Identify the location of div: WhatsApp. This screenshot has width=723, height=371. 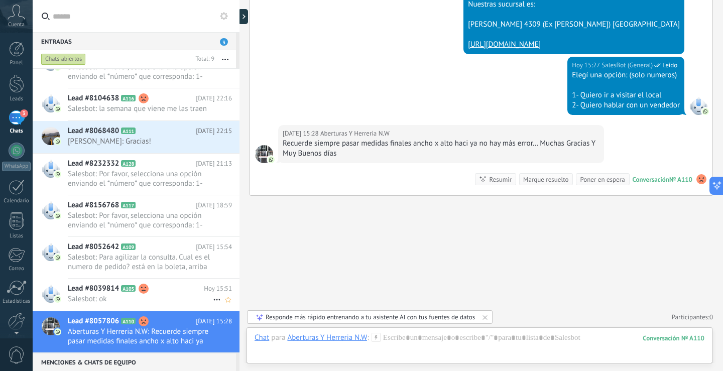
(16, 166).